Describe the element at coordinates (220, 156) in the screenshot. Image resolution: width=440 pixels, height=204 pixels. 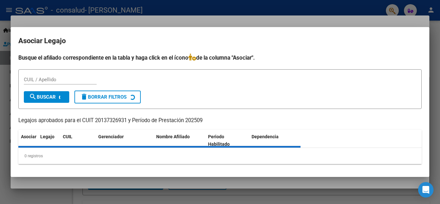
I see `div: 0 registros` at that location.